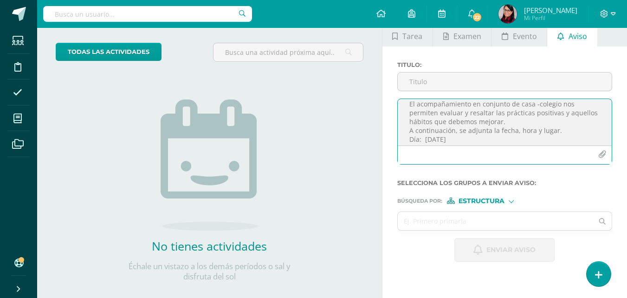  I want to click on label: Titulo :, so click(505, 65).